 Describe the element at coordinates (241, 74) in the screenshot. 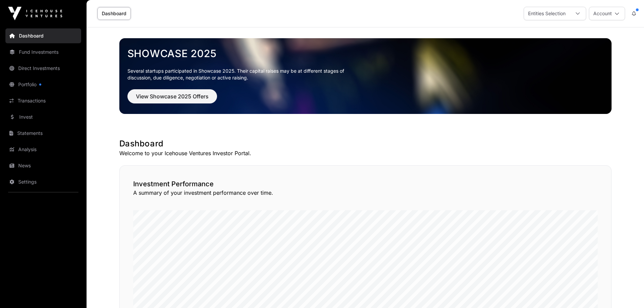

I see `p: Several startups participated in Showcase 2025. Their capital raises may be at different stages o...` at that location.